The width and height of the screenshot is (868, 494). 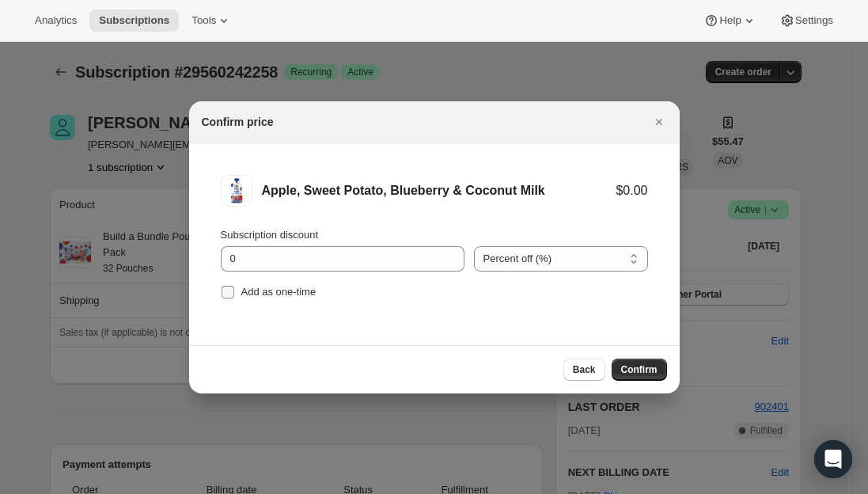 I want to click on button: Close, so click(x=659, y=122).